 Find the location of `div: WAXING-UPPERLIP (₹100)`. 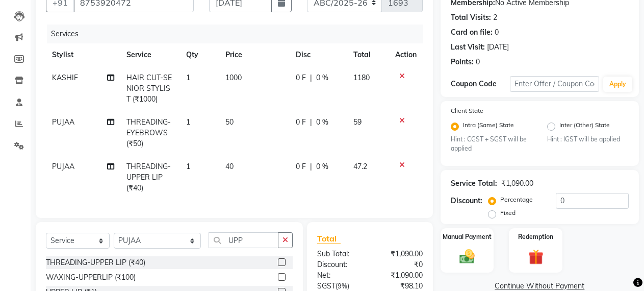

div: WAXING-UPPERLIP (₹100) is located at coordinates (91, 277).